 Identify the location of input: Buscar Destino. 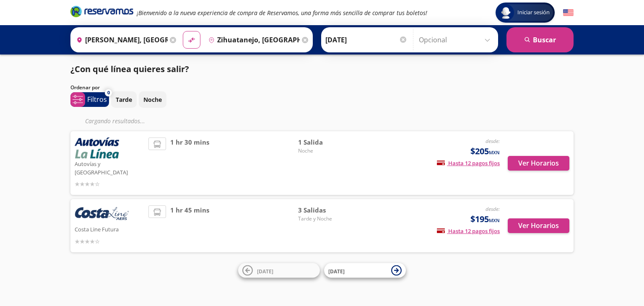
(253, 40).